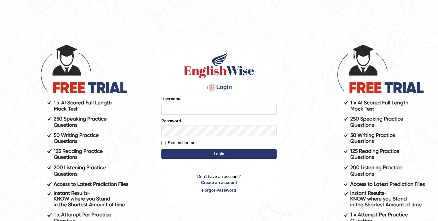 The height and width of the screenshot is (221, 438). What do you see at coordinates (219, 183) in the screenshot?
I see `a: Create an account` at bounding box center [219, 183].